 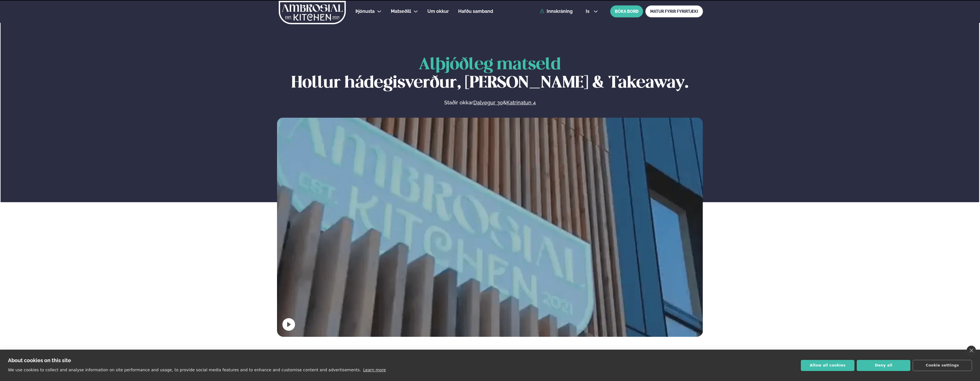 What do you see at coordinates (476, 11) in the screenshot?
I see `span: Hafðu samband` at bounding box center [476, 11].